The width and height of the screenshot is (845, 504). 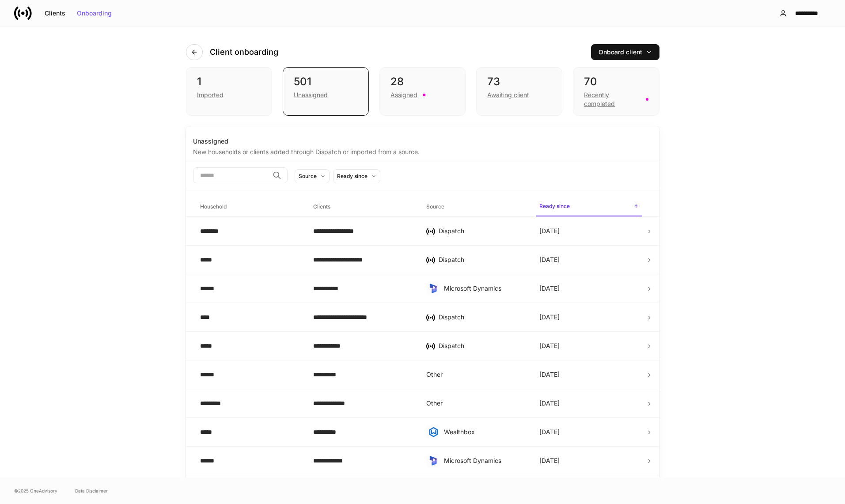 What do you see at coordinates (484, 431) in the screenshot?
I see `div: Wealthbox` at bounding box center [484, 431].